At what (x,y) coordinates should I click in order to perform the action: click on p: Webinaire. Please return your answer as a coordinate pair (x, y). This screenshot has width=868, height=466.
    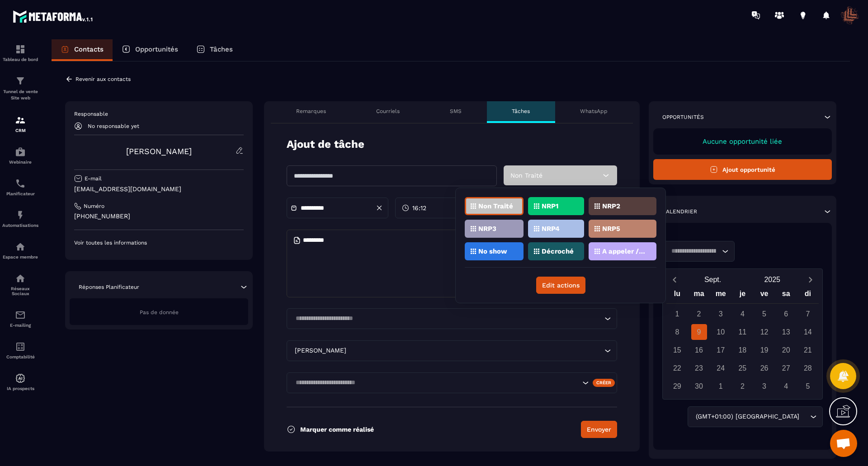
    Looking at the image, I should click on (20, 162).